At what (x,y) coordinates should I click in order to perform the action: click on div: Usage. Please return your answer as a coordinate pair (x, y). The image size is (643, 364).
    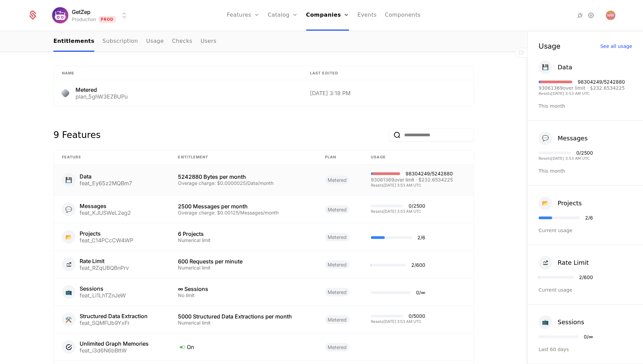
    Looking at the image, I should click on (549, 46).